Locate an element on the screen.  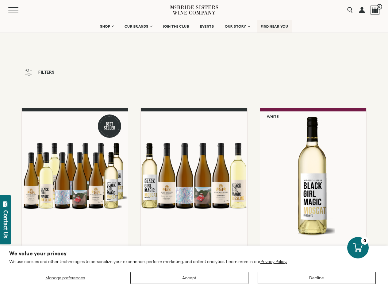
span: EVENTS is located at coordinates (207, 26).